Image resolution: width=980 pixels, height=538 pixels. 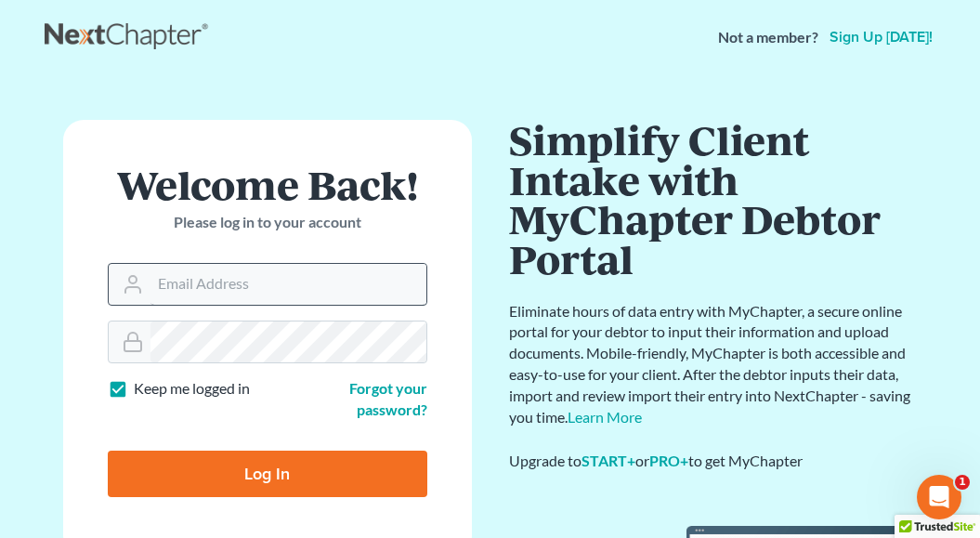 What do you see at coordinates (768, 37) in the screenshot?
I see `strong: Not a member?` at bounding box center [768, 37].